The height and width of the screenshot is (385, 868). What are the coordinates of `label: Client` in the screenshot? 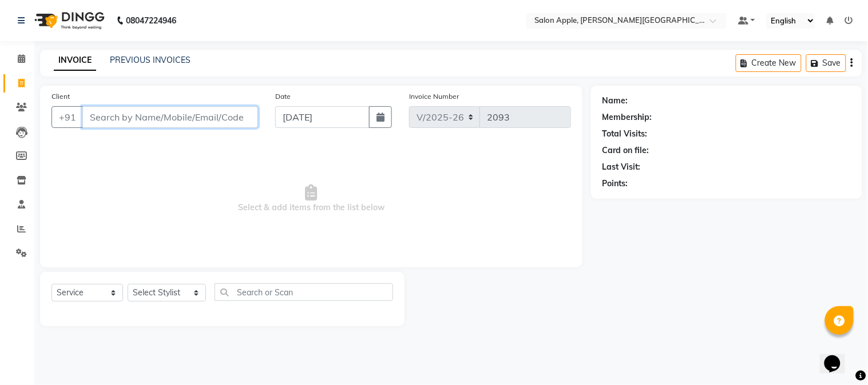 It's located at (60, 96).